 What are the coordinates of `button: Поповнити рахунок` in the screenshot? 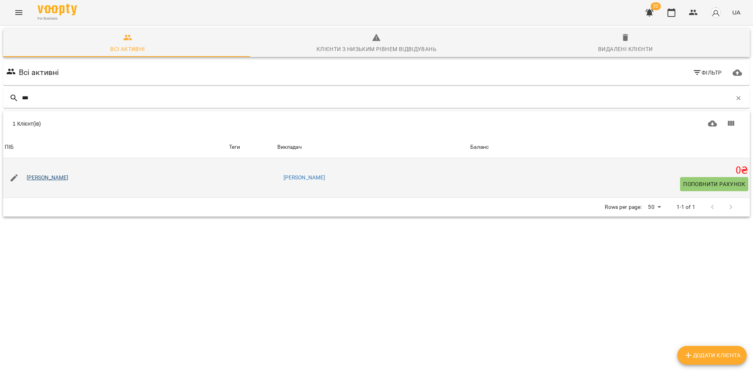 It's located at (714, 184).